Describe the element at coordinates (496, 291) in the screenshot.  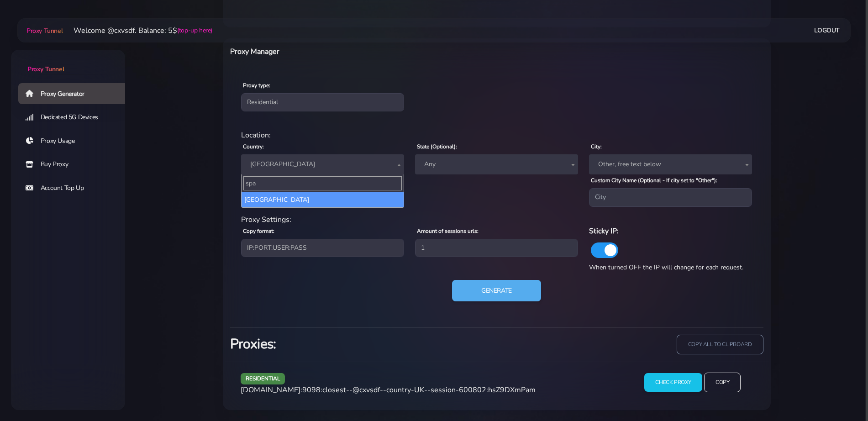
I see `button: Generate` at that location.